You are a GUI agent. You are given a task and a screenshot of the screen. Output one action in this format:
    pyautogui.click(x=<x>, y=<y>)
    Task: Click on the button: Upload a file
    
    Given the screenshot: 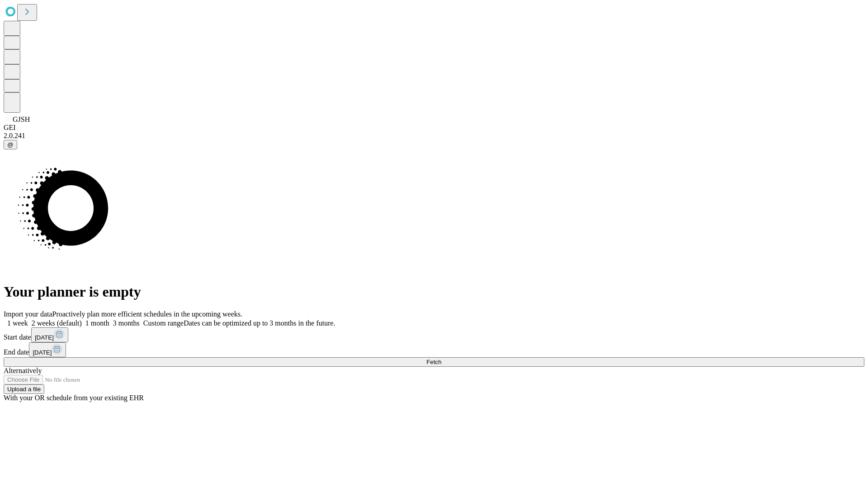 What is the action you would take?
    pyautogui.click(x=24, y=389)
    